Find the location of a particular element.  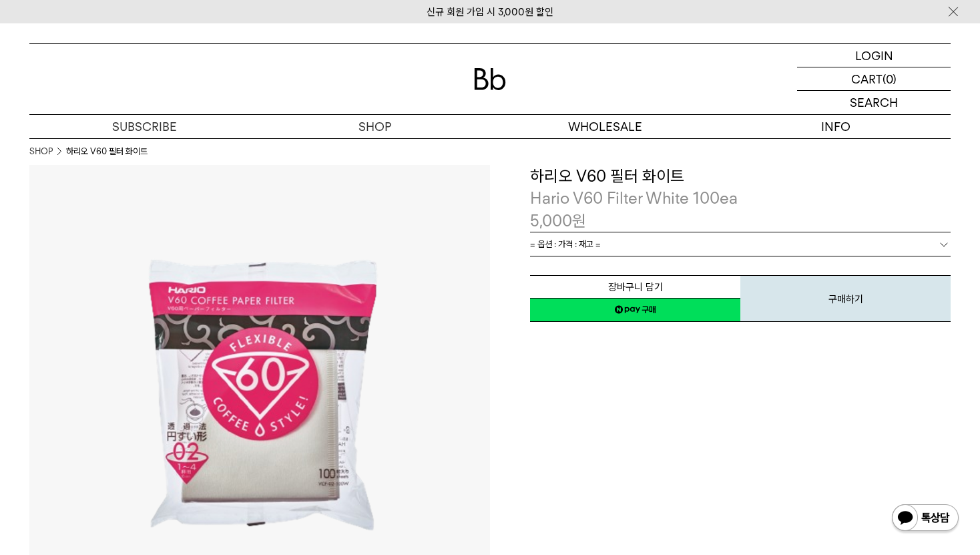

p: INFO is located at coordinates (836, 126).